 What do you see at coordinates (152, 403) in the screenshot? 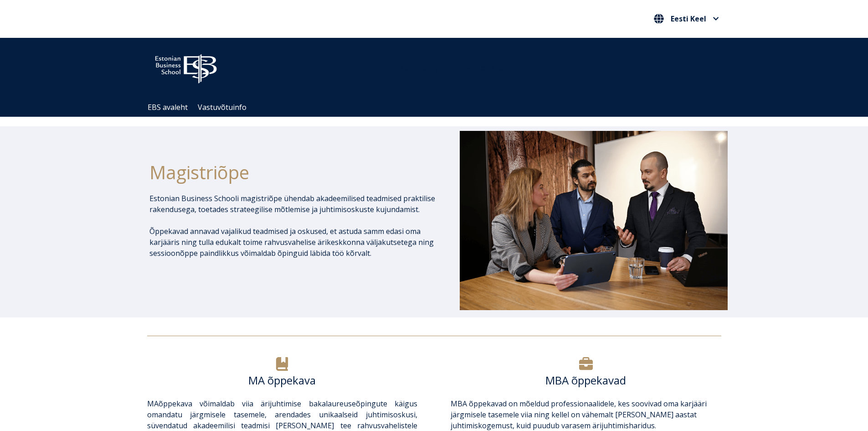
I see `a: MA` at bounding box center [152, 403].